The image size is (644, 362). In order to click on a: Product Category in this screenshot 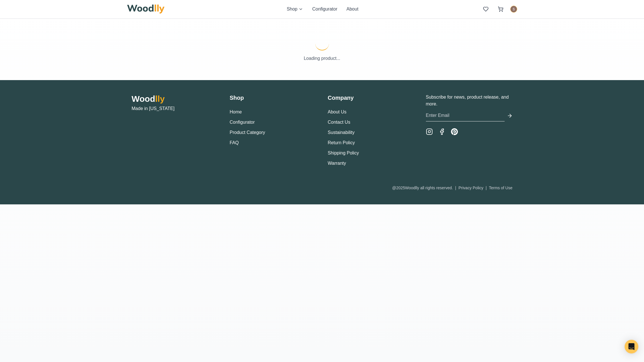, I will do `click(247, 132)`.